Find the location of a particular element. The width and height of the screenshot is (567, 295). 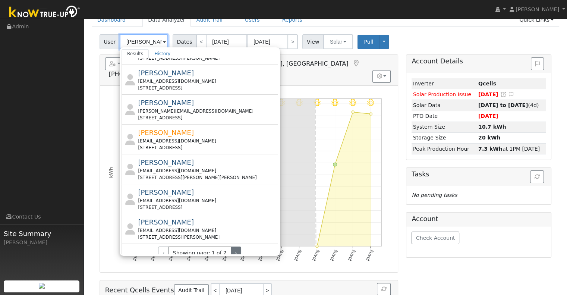

td: Storage Size is located at coordinates (444, 137).